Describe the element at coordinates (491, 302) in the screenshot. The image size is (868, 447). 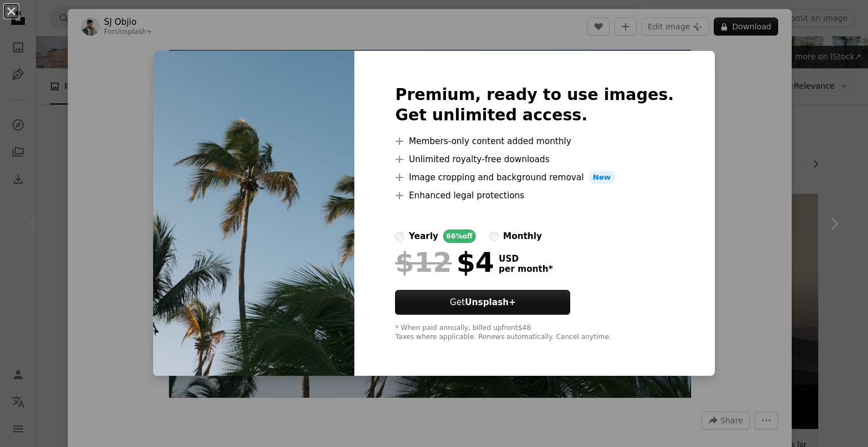
I see `strong: Unsplash+` at that location.